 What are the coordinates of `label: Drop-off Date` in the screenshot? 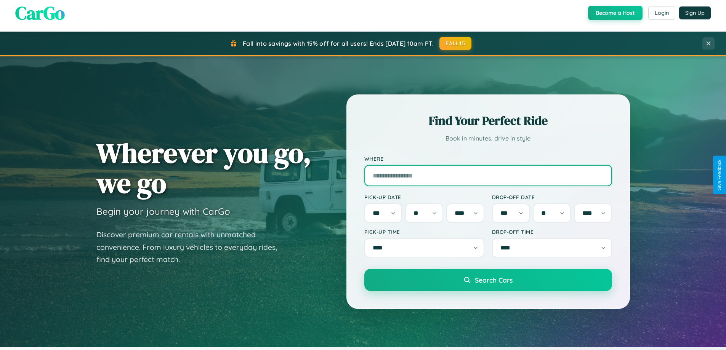 It's located at (552, 197).